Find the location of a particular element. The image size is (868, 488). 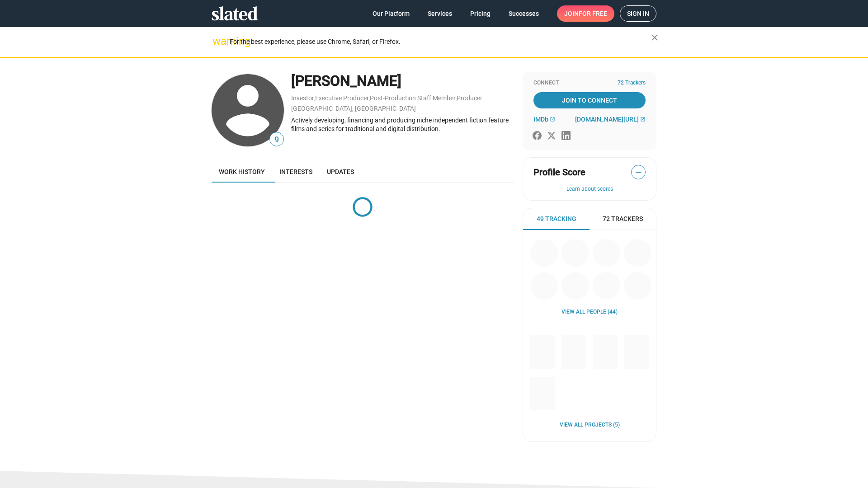

a: View all Projects (5) is located at coordinates (590, 425).